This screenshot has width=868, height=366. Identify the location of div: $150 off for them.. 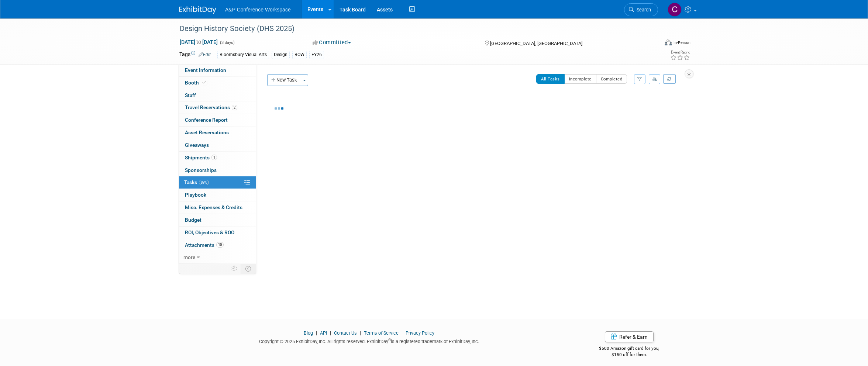
(629, 354).